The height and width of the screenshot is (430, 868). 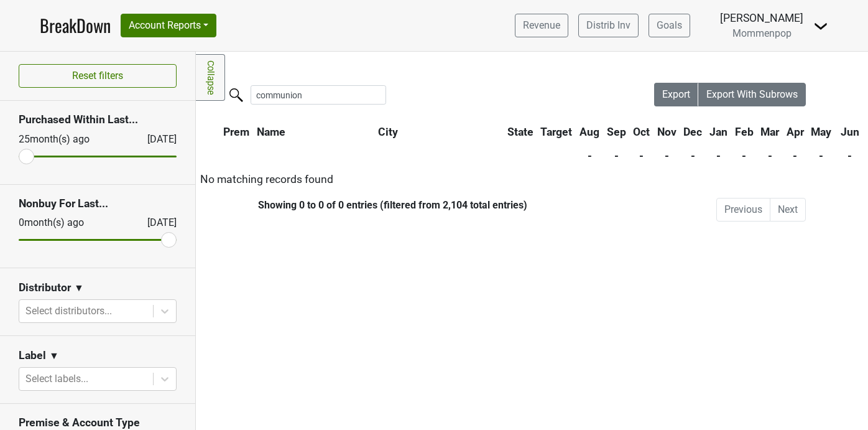 What do you see at coordinates (752, 94) in the screenshot?
I see `button: Export With Subrows` at bounding box center [752, 94].